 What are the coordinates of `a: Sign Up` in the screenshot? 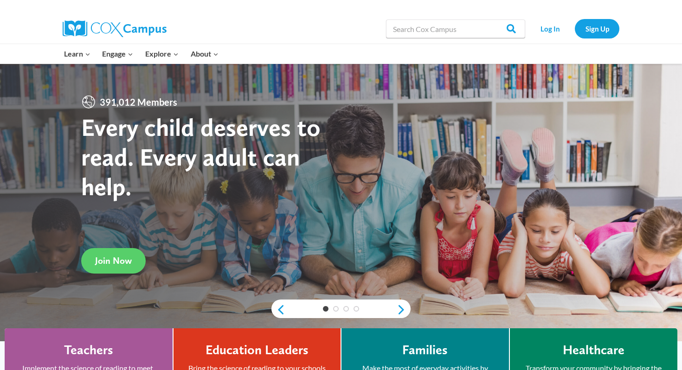 It's located at (597, 28).